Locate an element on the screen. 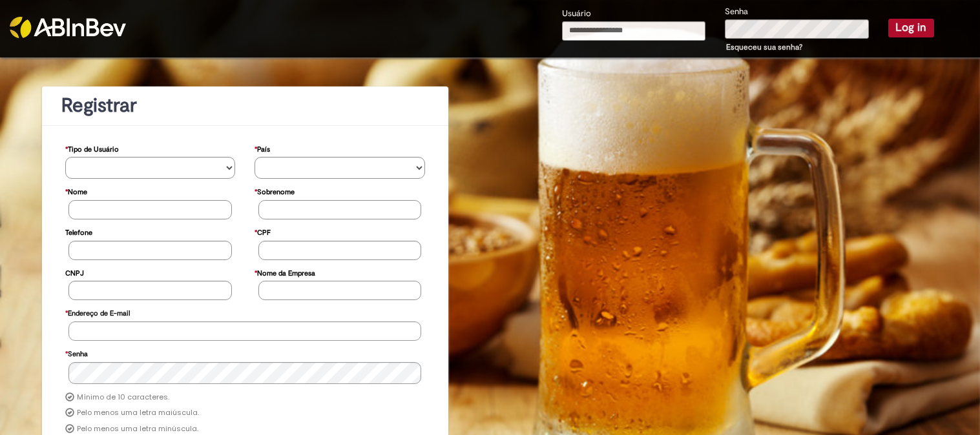 Image resolution: width=980 pixels, height=435 pixels. button: Log in is located at coordinates (911, 28).